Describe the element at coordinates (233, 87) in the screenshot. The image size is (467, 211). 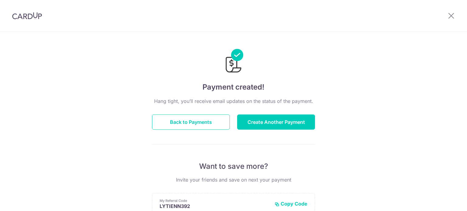
I see `h4: Payment created!` at that location.